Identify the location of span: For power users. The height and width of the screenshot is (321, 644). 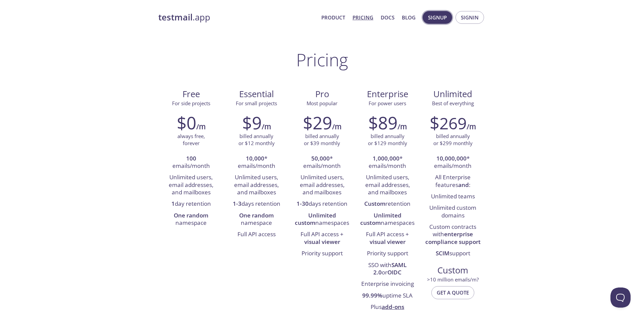
(388, 103).